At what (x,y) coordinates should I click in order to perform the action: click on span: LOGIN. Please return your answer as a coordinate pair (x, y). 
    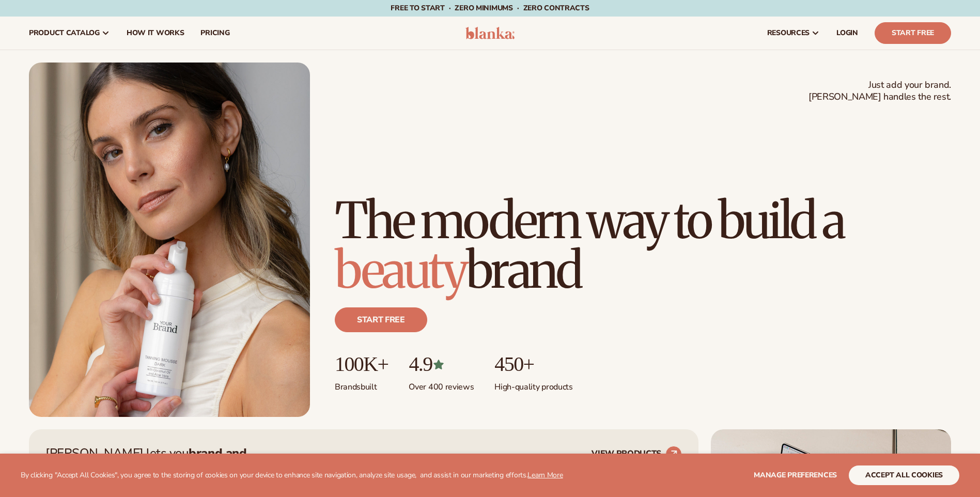
    Looking at the image, I should click on (848, 33).